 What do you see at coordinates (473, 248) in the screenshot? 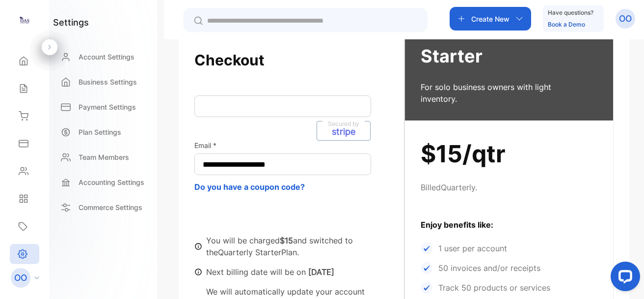
I see `p: 1 user per account` at bounding box center [473, 248].